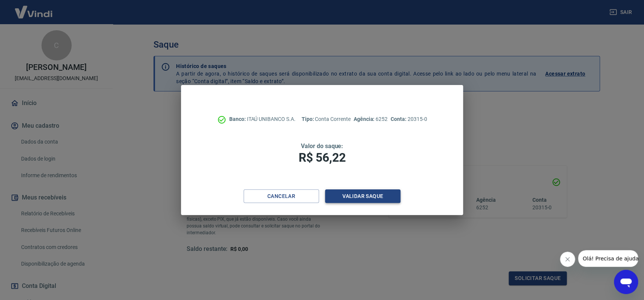 The height and width of the screenshot is (300, 644). I want to click on span: Conta:, so click(399, 119).